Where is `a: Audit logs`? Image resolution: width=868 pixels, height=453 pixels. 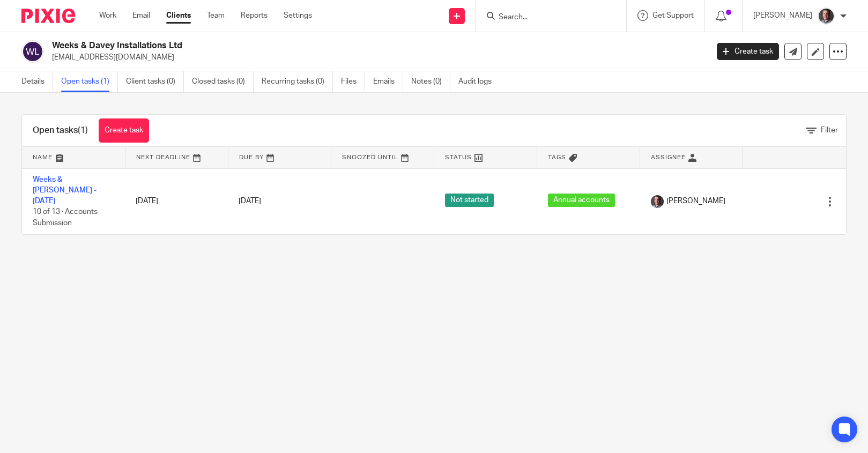 a: Audit logs is located at coordinates (479, 81).